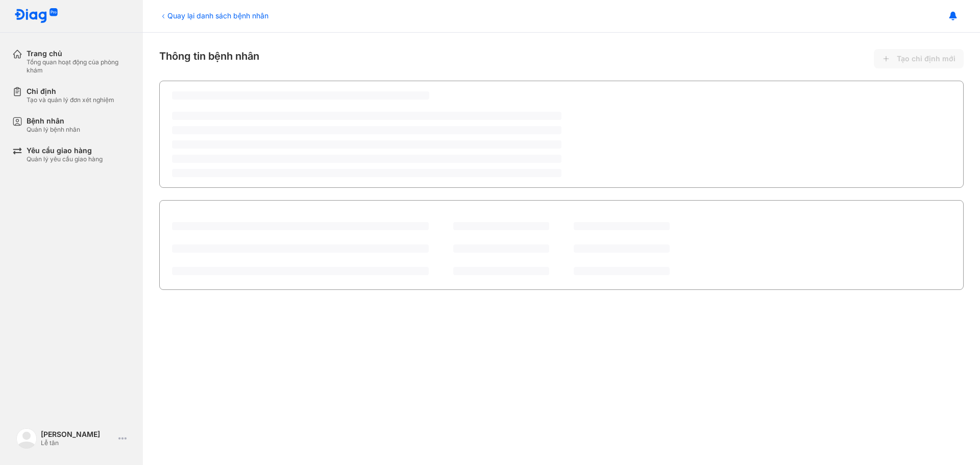  What do you see at coordinates (70, 91) in the screenshot?
I see `div: Chỉ định` at bounding box center [70, 91].